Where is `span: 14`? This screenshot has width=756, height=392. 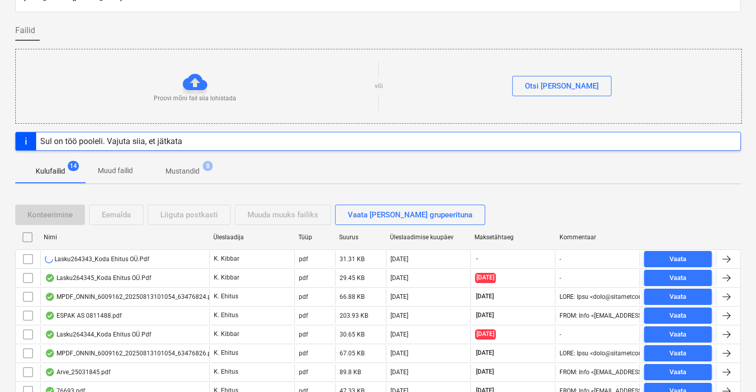
span: 14 is located at coordinates (73, 166).